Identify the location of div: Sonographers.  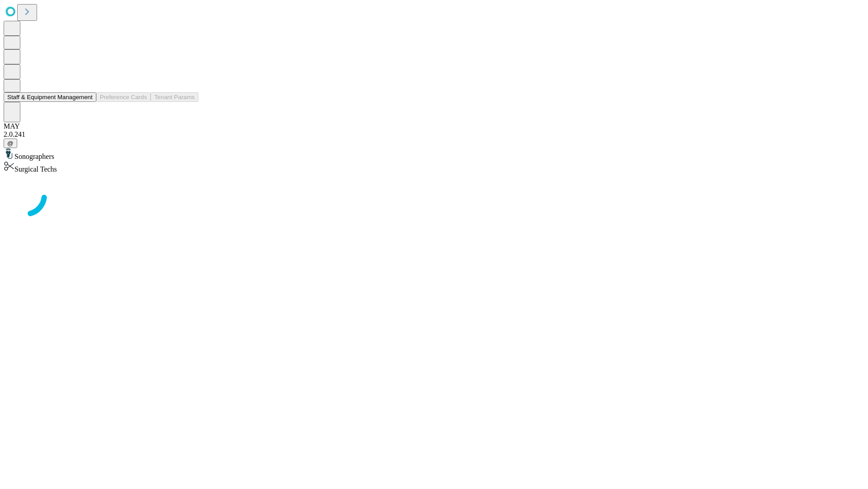
(434, 154).